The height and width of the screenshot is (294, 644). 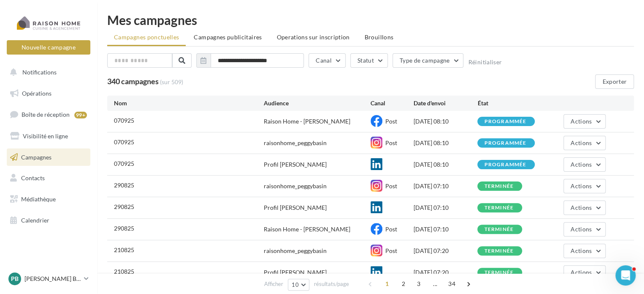 I want to click on button: Réinitialiser, so click(x=485, y=62).